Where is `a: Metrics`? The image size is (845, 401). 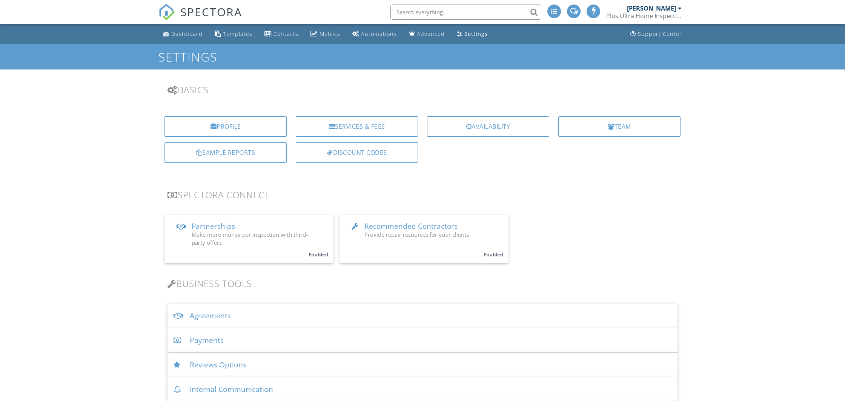
a: Metrics is located at coordinates (325, 34).